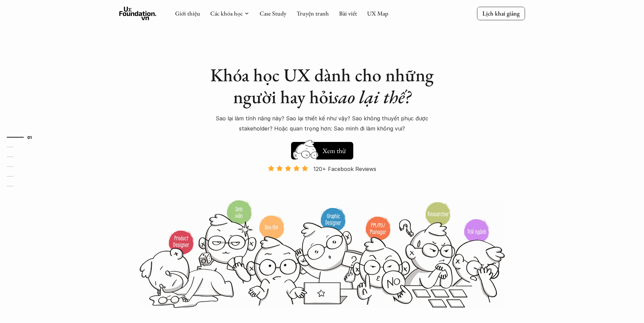 This screenshot has height=323, width=644. Describe the element at coordinates (30, 137) in the screenshot. I see `strong: 01` at that location.